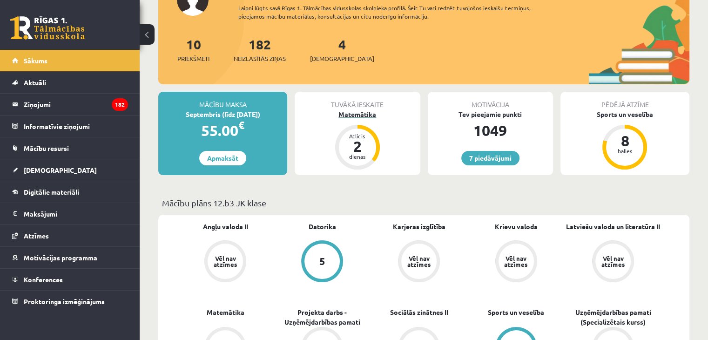 This screenshot has width=708, height=340. I want to click on legend: Maksājumi, so click(76, 214).